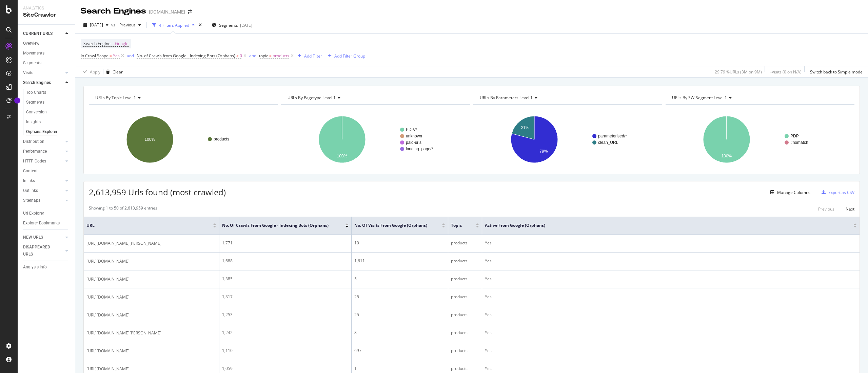  I want to click on button: Add Filter Group, so click(345, 56).